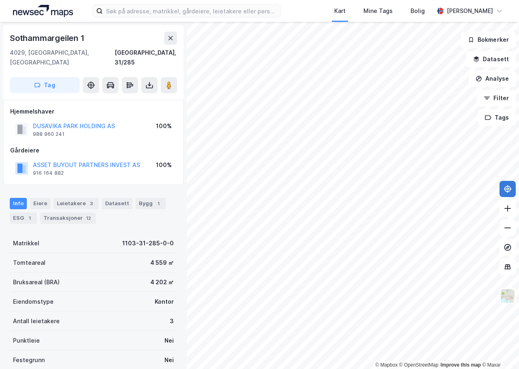 This screenshot has height=369, width=519. What do you see at coordinates (162, 263) in the screenshot?
I see `div: 4 559 ㎡` at bounding box center [162, 263].